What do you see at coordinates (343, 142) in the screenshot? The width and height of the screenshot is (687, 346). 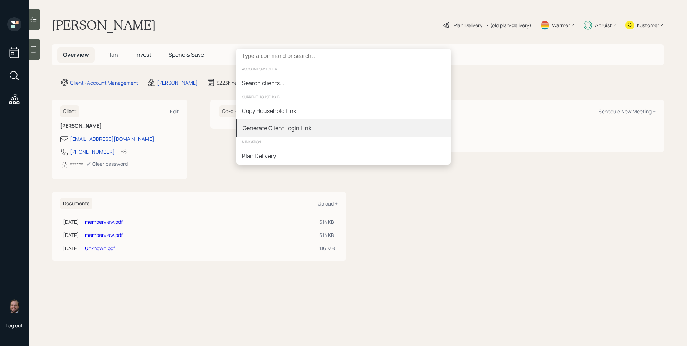 I see `div: navigation` at bounding box center [343, 142].